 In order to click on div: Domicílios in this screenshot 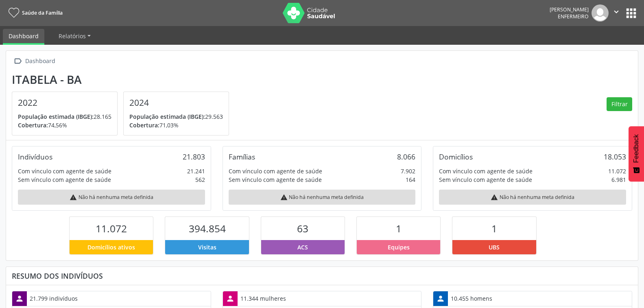, I will do `click(456, 157)`.